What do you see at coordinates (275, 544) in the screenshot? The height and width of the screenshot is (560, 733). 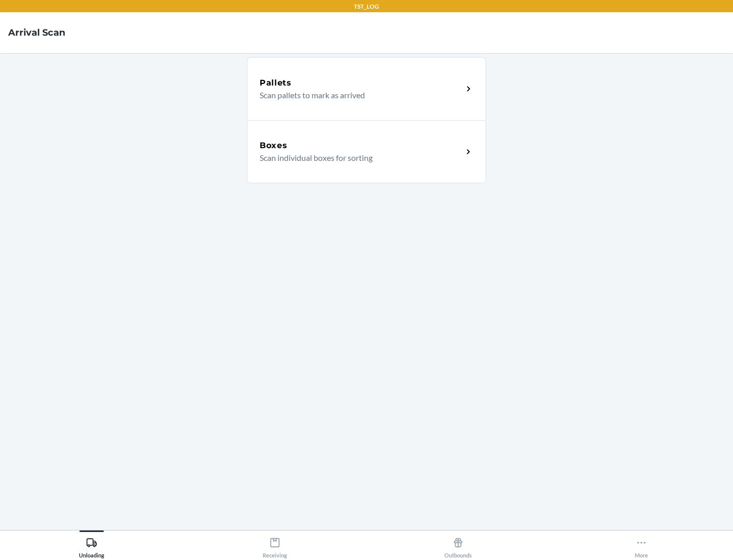 I see `button: Receiving` at bounding box center [275, 544].